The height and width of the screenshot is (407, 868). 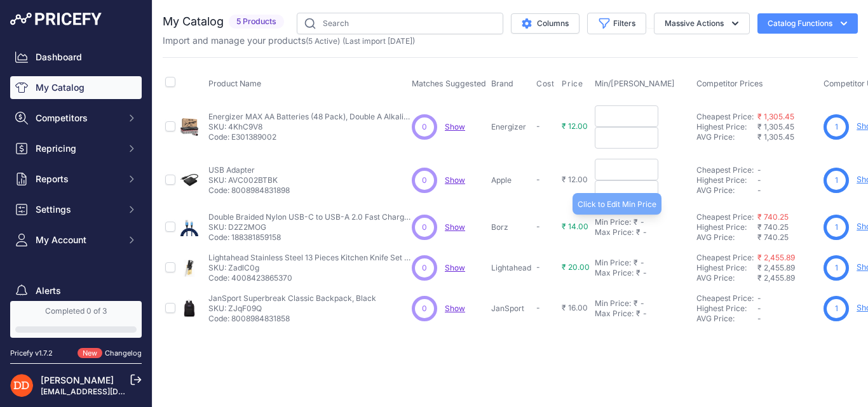 I want to click on p: Energizer MAX AA Batteries (48 Pack), Double A Alkaline Batteries, so click(x=310, y=117).